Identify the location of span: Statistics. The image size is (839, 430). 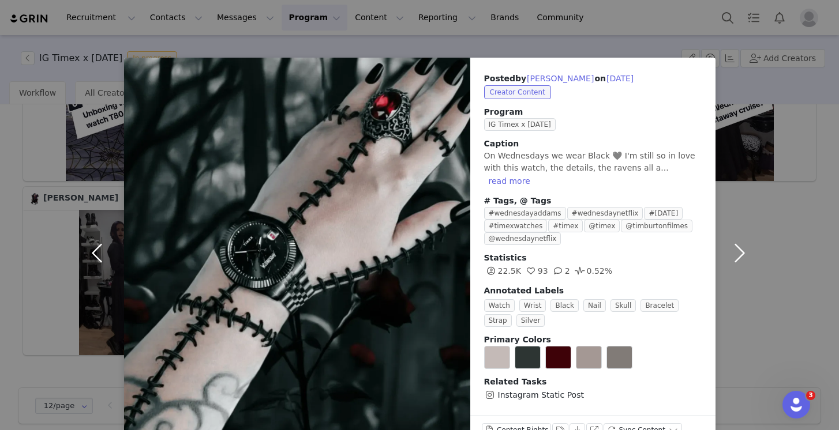
(505, 258).